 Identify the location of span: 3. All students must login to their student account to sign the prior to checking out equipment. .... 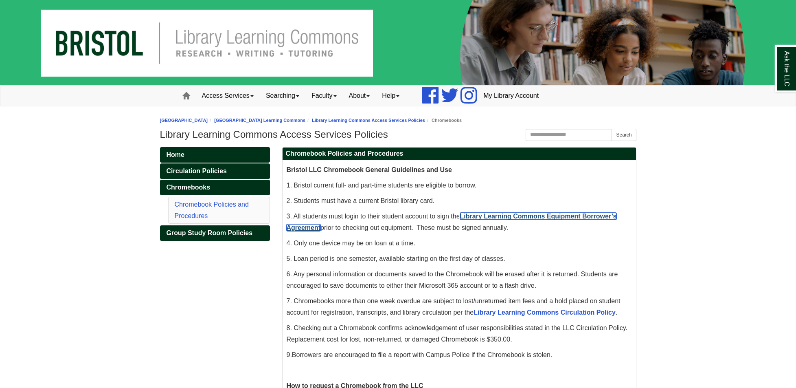
(452, 222).